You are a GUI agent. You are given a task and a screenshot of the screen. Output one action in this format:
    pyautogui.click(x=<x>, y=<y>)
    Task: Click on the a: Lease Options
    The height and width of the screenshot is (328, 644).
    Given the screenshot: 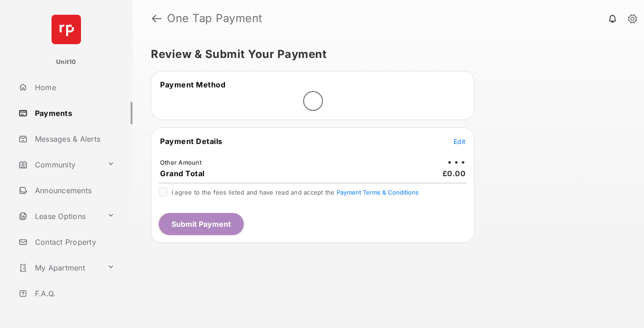 What is the action you would take?
    pyautogui.click(x=59, y=216)
    